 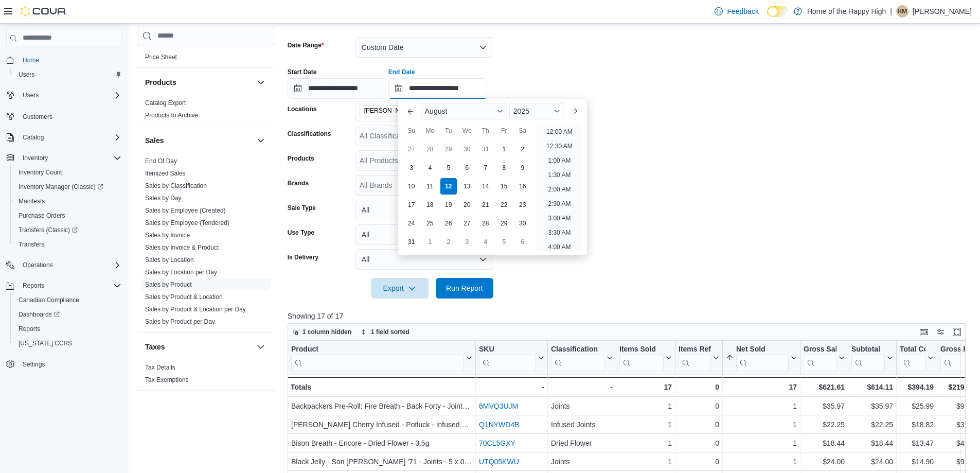 I want to click on span: Sales by Location, so click(x=169, y=260).